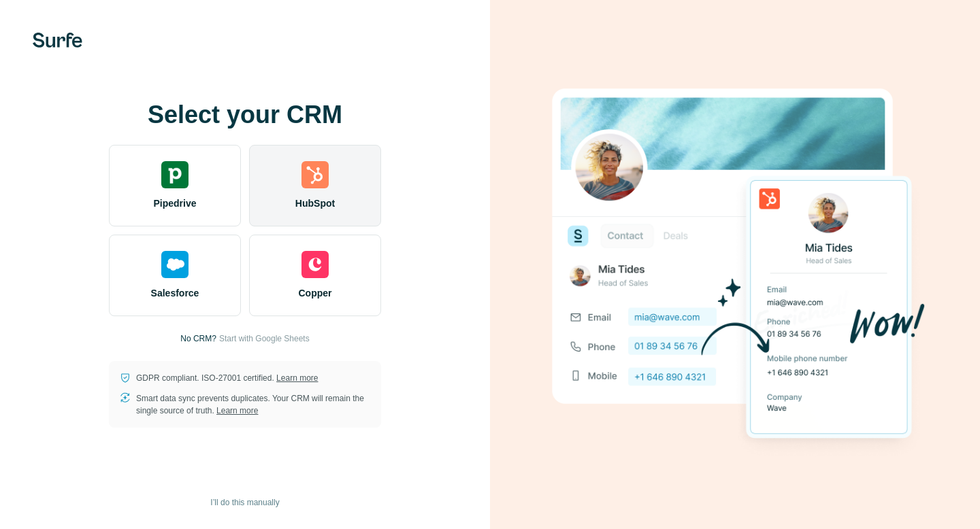 Image resolution: width=980 pixels, height=529 pixels. Describe the element at coordinates (264, 339) in the screenshot. I see `span: Start with Google Sheets` at that location.